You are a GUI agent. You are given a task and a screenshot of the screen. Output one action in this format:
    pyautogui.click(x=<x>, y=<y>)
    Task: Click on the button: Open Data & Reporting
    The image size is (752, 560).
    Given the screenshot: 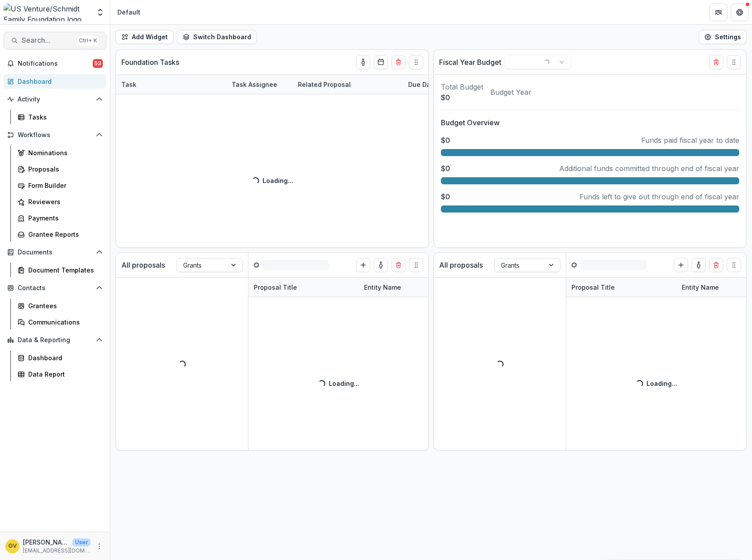 What is the action you would take?
    pyautogui.click(x=55, y=340)
    